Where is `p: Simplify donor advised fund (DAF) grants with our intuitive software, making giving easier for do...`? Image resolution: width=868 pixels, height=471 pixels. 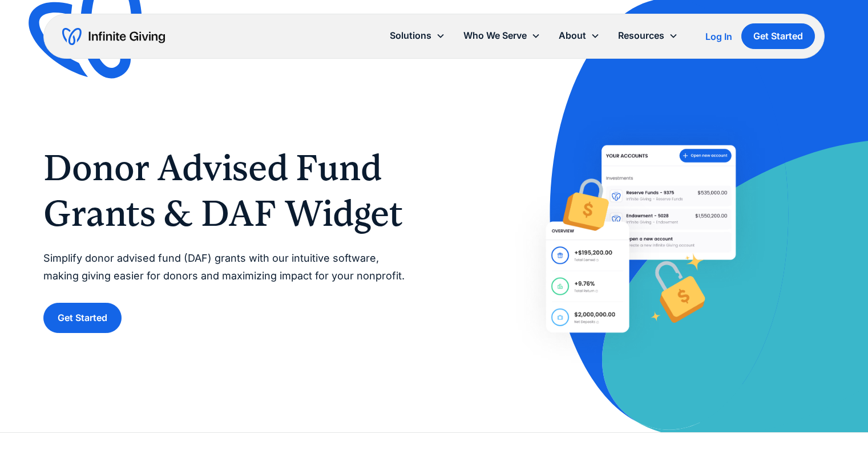
p: Simplify donor advised fund (DAF) grants with our intuitive software, making giving easier for do... is located at coordinates (227, 267).